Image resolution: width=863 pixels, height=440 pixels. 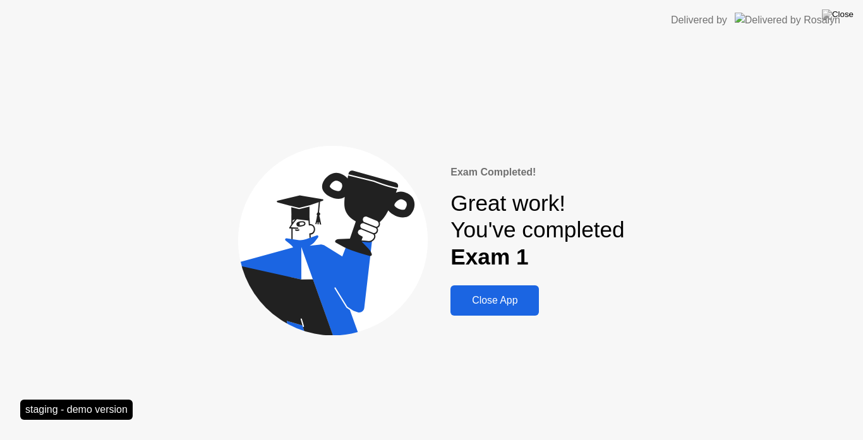 What do you see at coordinates (537, 172) in the screenshot?
I see `div: Exam Completed!` at bounding box center [537, 172].